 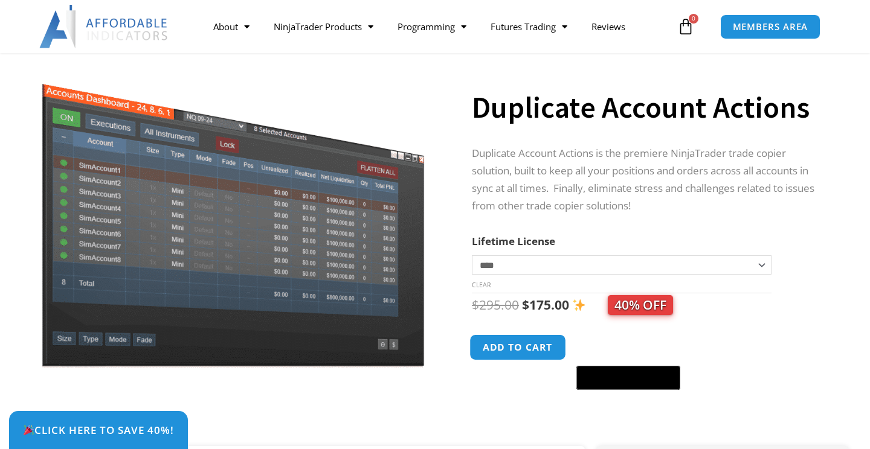 I want to click on a: MEMBERS AREA, so click(x=770, y=27).